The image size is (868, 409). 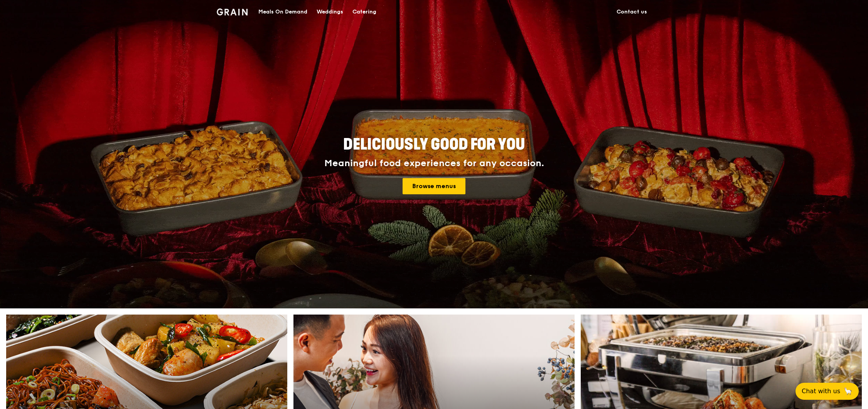 I want to click on div: Meaningful food experiences for any occasion., so click(x=434, y=163).